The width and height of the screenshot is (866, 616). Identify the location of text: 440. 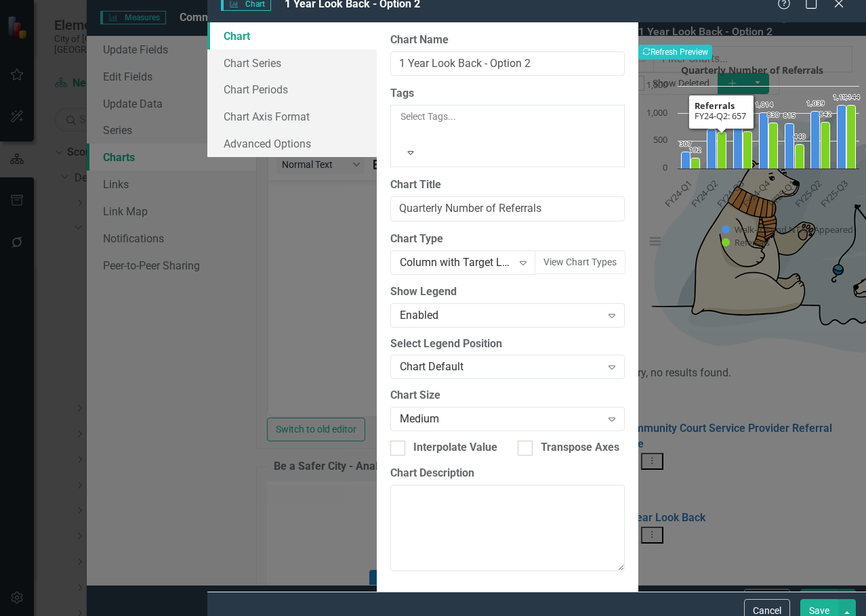
(799, 136).